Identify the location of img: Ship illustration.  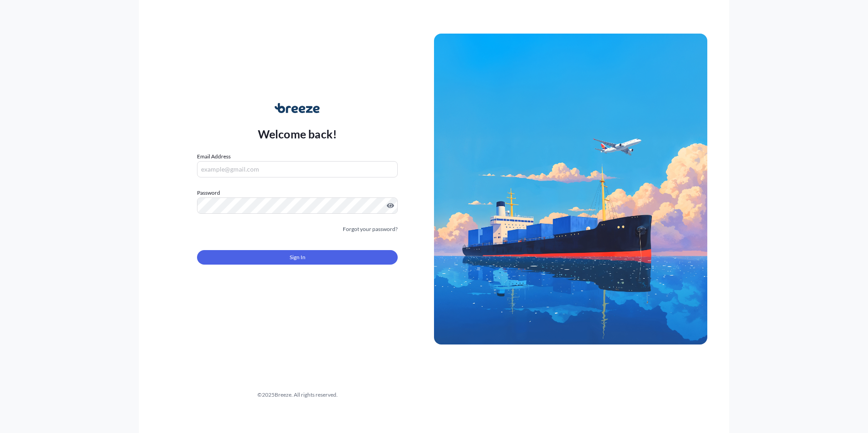
(570, 189).